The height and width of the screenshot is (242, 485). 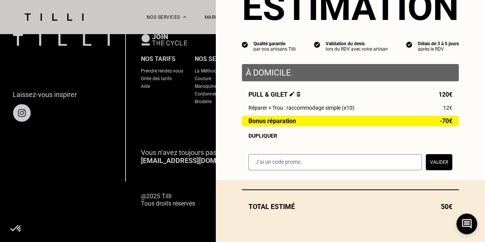 What do you see at coordinates (439, 162) in the screenshot?
I see `button: Valider` at bounding box center [439, 162].